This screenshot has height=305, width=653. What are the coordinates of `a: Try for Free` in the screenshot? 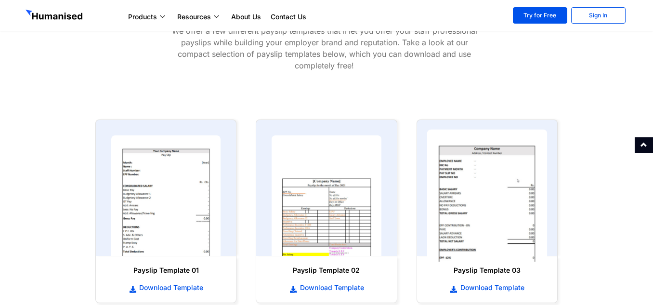 It's located at (540, 15).